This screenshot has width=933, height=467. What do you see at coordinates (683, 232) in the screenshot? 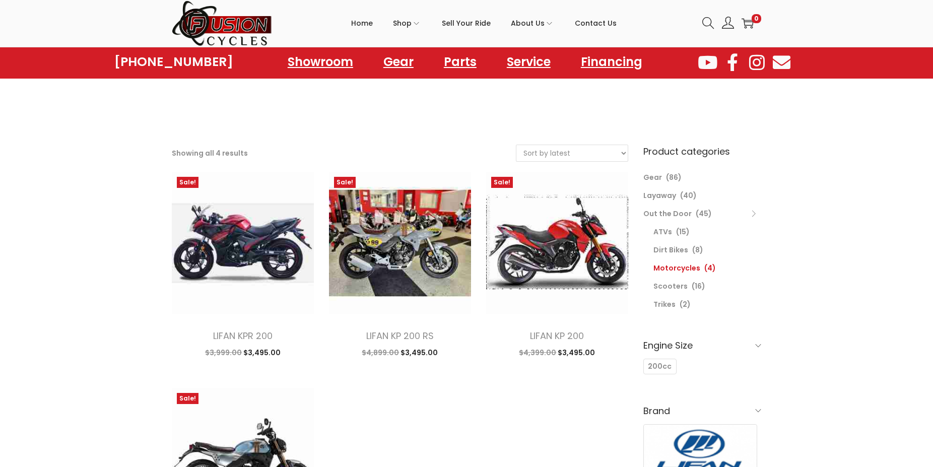
I see `span: (15)` at bounding box center [683, 232].